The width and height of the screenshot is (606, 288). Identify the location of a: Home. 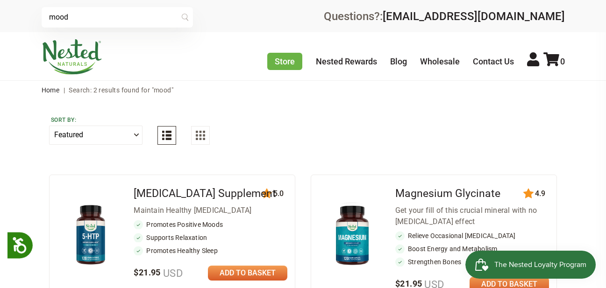
(50, 90).